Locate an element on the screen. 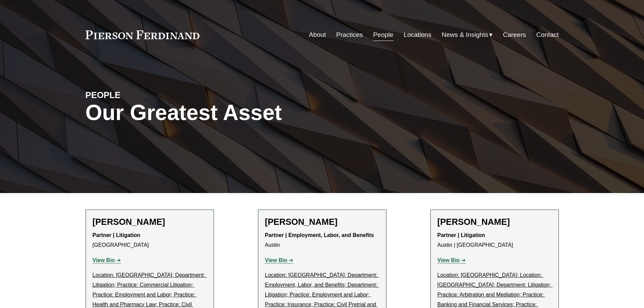  a: Practices is located at coordinates (349, 35).